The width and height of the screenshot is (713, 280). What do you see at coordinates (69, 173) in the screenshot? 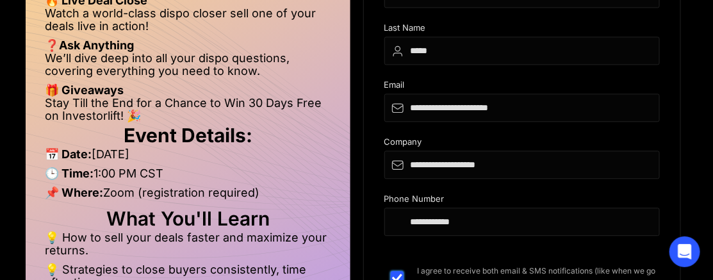
I see `strong: 🕒 Time:` at bounding box center [69, 173].